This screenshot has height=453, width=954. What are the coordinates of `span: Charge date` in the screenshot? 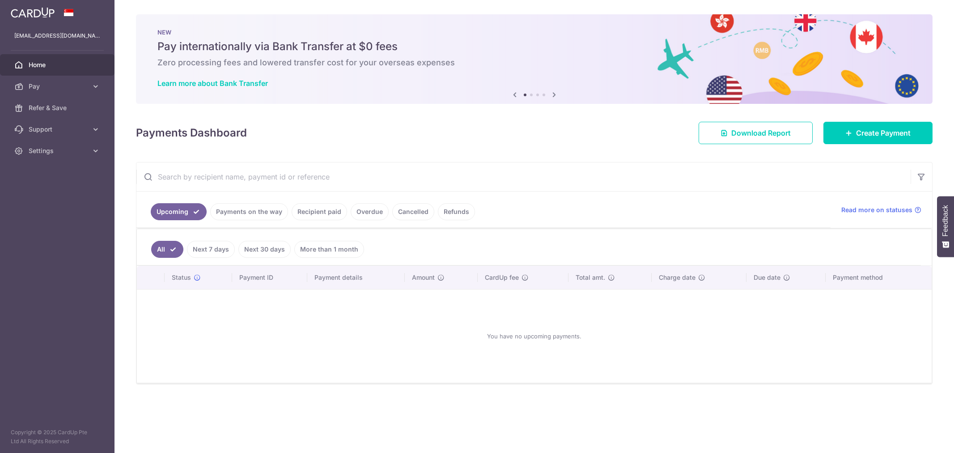 It's located at (677, 277).